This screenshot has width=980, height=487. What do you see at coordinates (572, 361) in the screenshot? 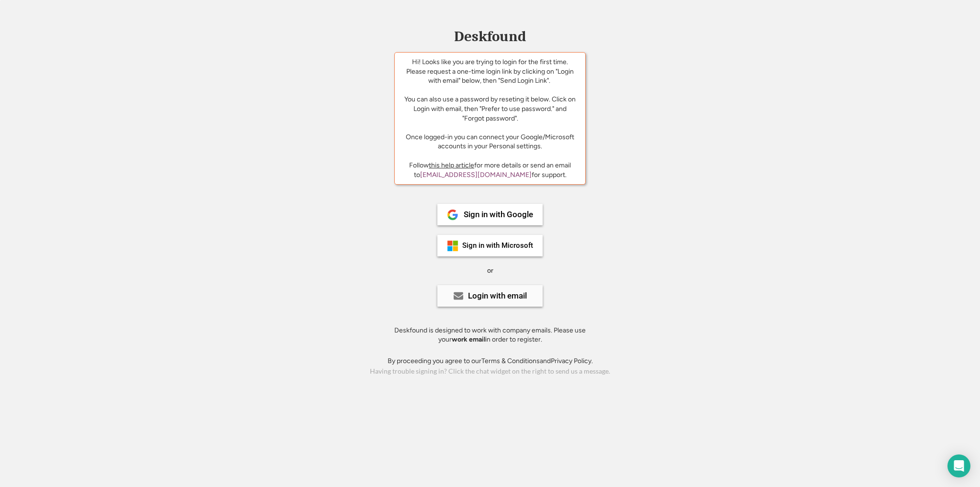
I see `a: Privacy Policy.` at bounding box center [572, 361].